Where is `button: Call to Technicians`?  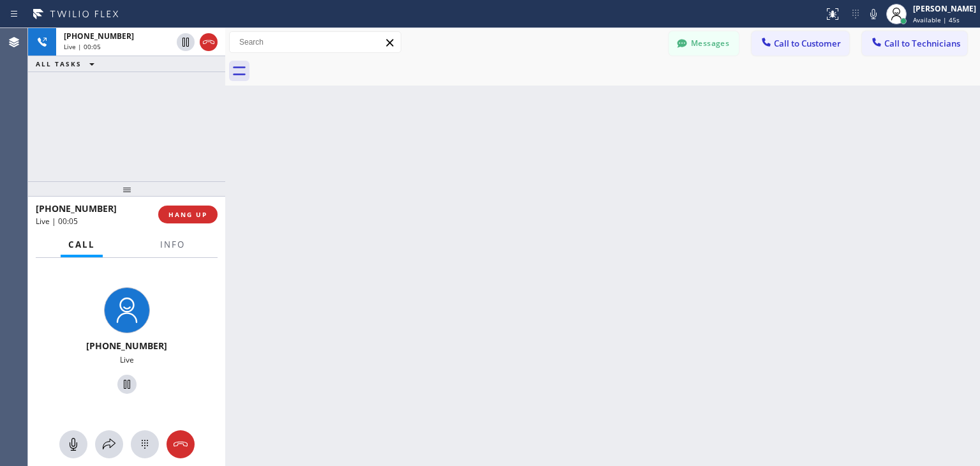 button: Call to Technicians is located at coordinates (915, 44).